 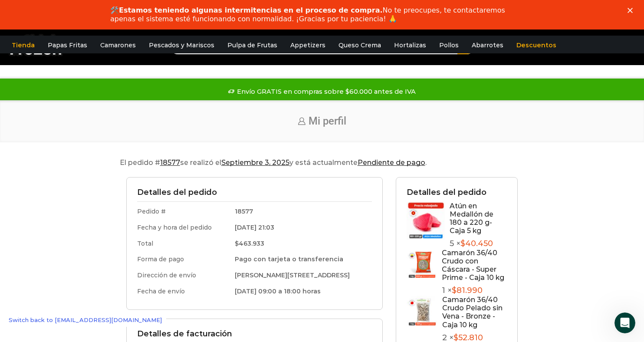 I want to click on a: Papas Fritas, so click(x=67, y=45).